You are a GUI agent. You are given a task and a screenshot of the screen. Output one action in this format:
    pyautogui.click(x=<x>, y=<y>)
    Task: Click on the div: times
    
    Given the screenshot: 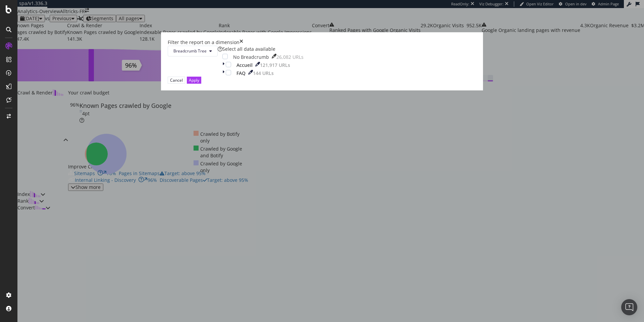 What is the action you would take?
    pyautogui.click(x=241, y=42)
    